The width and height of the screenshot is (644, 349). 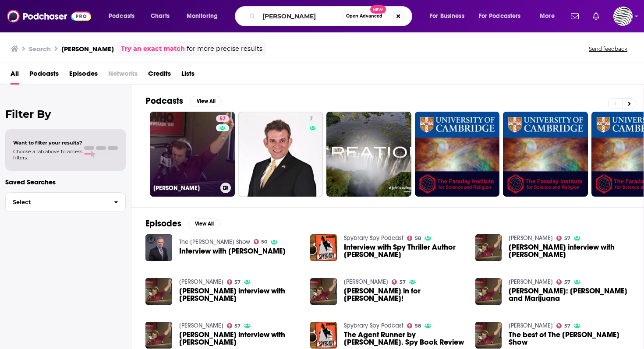 What do you see at coordinates (164, 223) in the screenshot?
I see `h2: Episodes` at bounding box center [164, 223].